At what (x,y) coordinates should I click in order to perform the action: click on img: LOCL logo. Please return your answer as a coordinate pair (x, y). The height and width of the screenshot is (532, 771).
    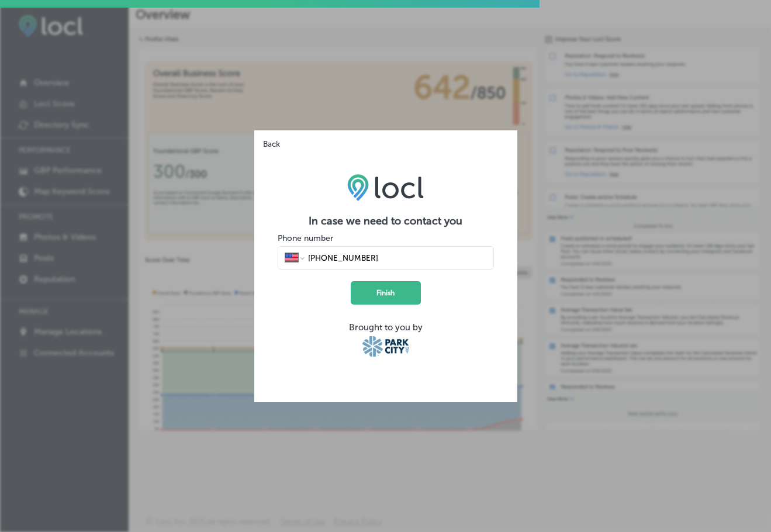
    Looking at the image, I should click on (385, 187).